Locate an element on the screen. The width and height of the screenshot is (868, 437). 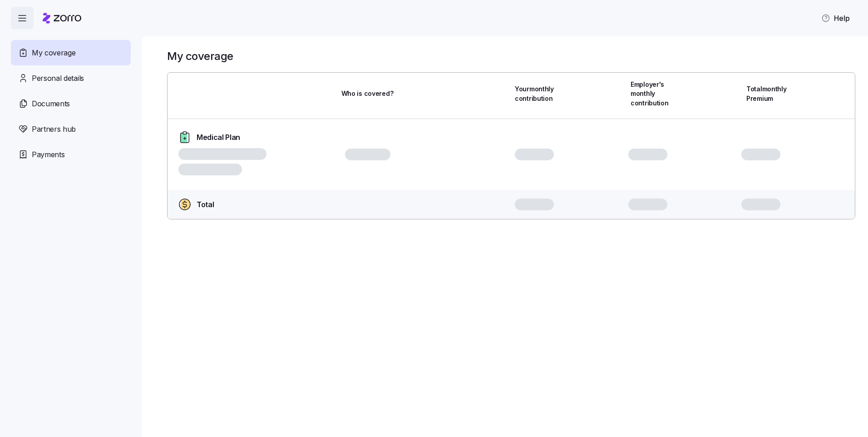
span: Who is covered? is located at coordinates (367, 94).